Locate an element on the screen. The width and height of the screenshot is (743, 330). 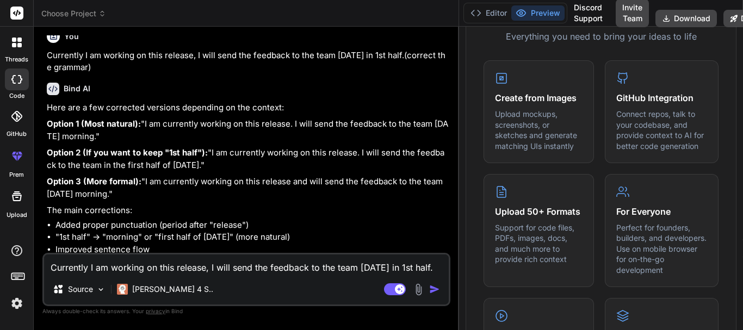
label: threads is located at coordinates (16, 59).